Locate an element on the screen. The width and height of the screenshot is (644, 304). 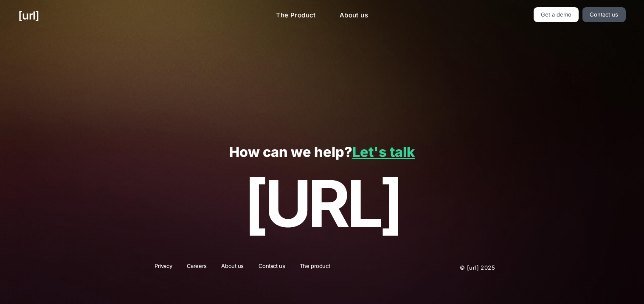
p: How can we help? is located at coordinates (322, 152).